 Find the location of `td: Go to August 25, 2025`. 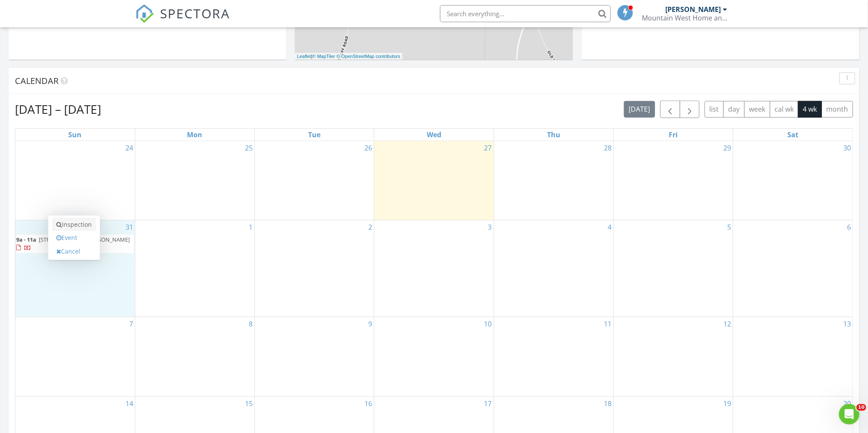

td: Go to August 25, 2025 is located at coordinates (195, 180).